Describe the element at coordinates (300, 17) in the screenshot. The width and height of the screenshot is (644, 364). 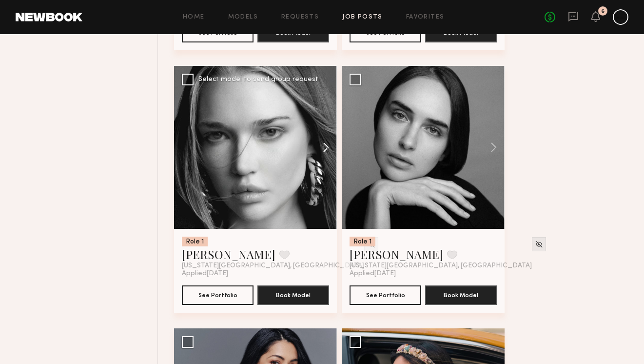
I see `a: Requests` at that location.